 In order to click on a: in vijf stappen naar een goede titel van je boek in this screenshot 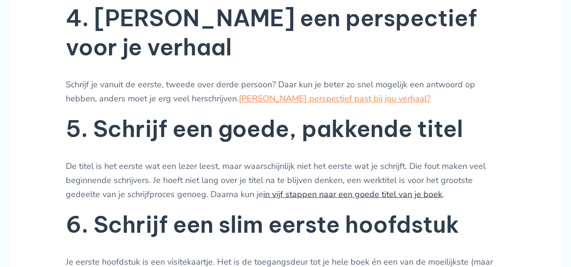, I will do `click(352, 194)`.